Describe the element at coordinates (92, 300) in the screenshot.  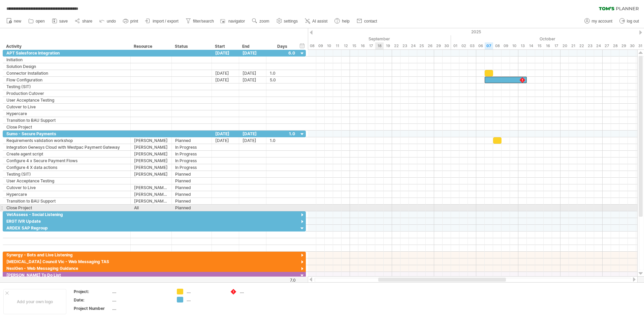
I see `div: Date:` at that location.